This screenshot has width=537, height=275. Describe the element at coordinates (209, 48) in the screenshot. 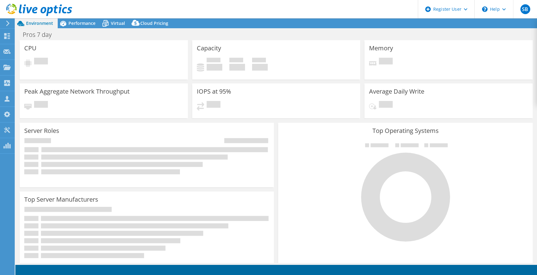

I see `h3: Capacity` at that location.